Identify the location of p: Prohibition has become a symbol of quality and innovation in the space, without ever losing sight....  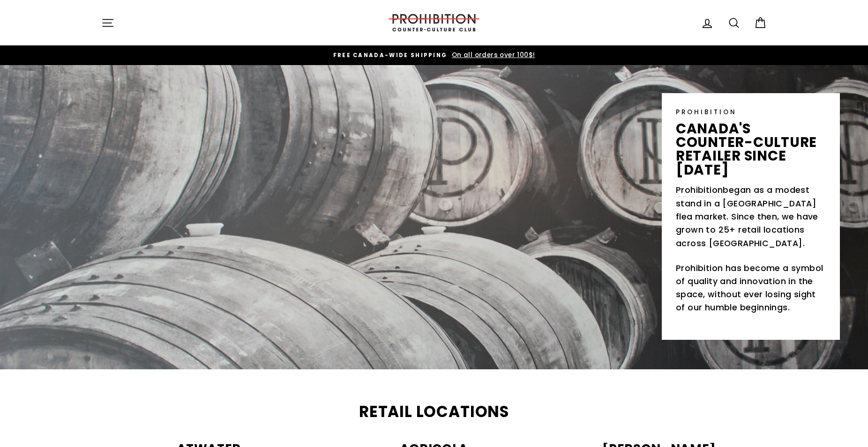
(751, 288).